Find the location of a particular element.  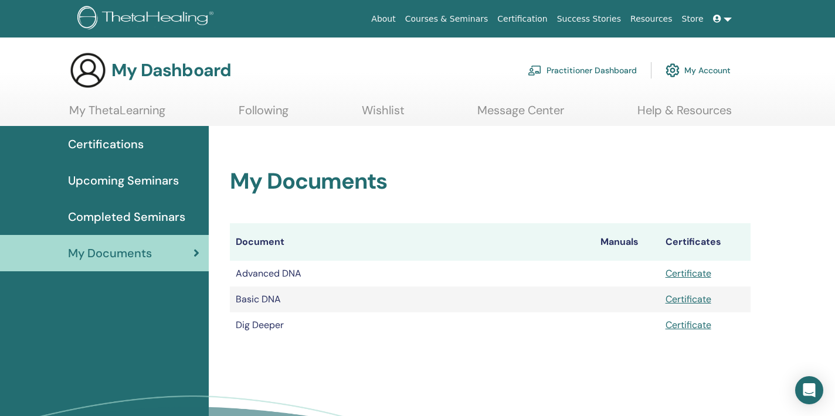

a: Store is located at coordinates (693, 19).